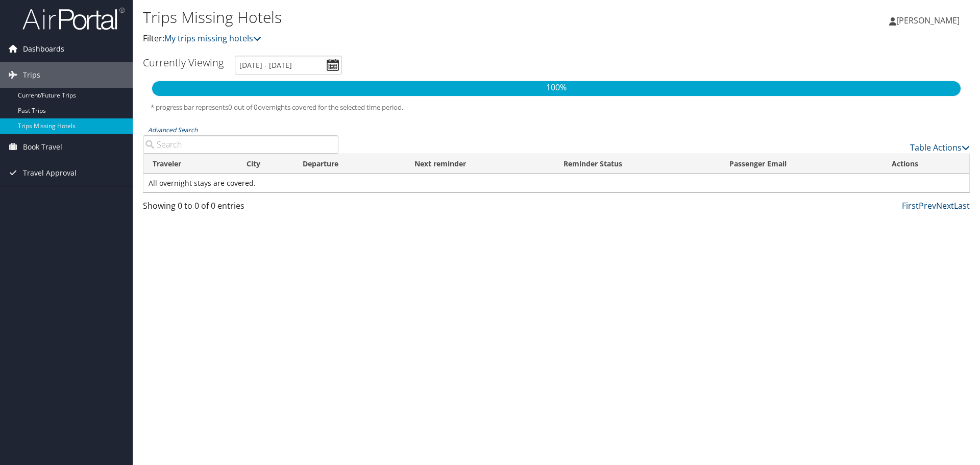  Describe the element at coordinates (213, 38) in the screenshot. I see `a: My trips missing hotels` at that location.